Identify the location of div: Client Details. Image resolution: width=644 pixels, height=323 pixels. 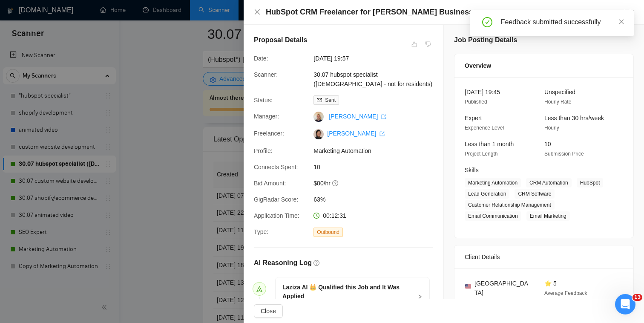
(544, 257).